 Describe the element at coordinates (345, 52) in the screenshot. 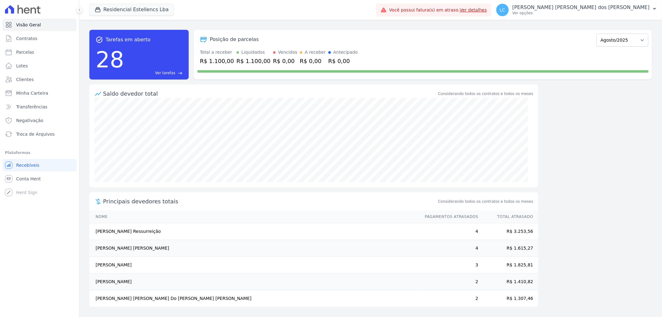

I see `div: Antecipado` at that location.